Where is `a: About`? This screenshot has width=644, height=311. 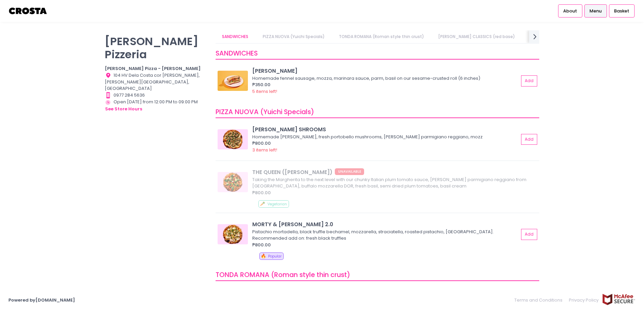
a: About is located at coordinates (570, 11).